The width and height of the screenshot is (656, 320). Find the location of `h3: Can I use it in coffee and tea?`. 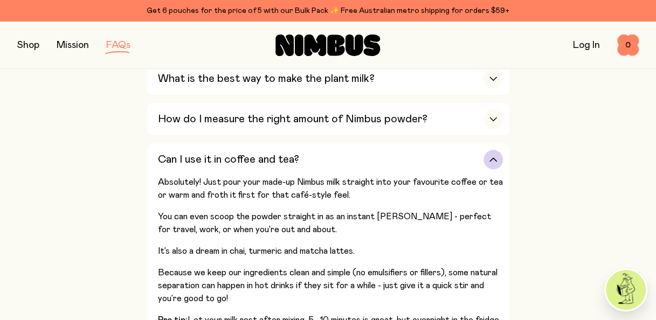

h3: Can I use it in coffee and tea? is located at coordinates (229, 160).